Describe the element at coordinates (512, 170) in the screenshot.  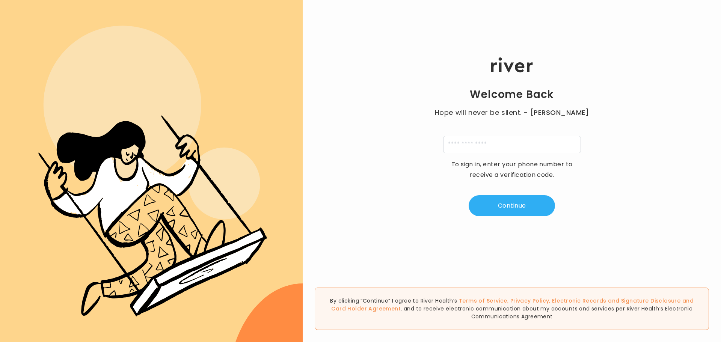
I see `p: To sign in, enter your phone number to receive a verification code.` at that location.